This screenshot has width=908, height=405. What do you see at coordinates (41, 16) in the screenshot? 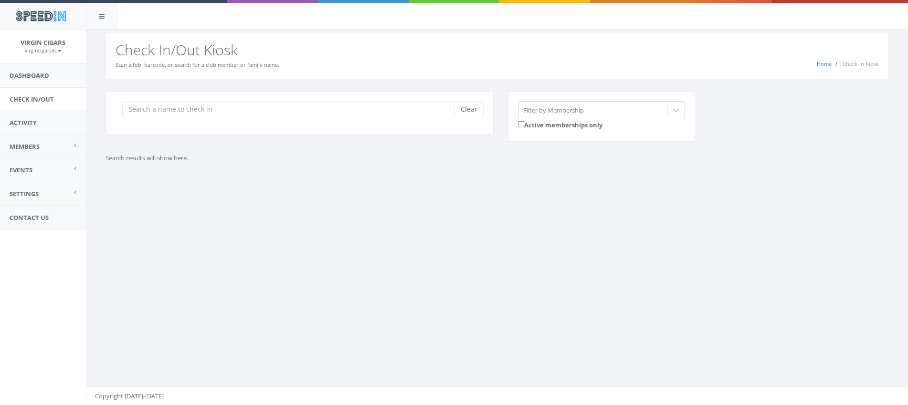
I see `img: speedin_logo.png` at bounding box center [41, 16].